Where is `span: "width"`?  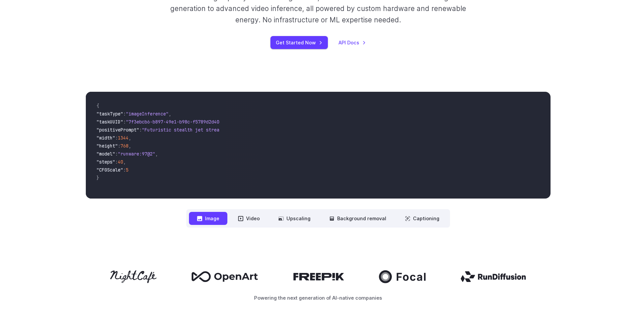 span: "width" is located at coordinates (106, 138).